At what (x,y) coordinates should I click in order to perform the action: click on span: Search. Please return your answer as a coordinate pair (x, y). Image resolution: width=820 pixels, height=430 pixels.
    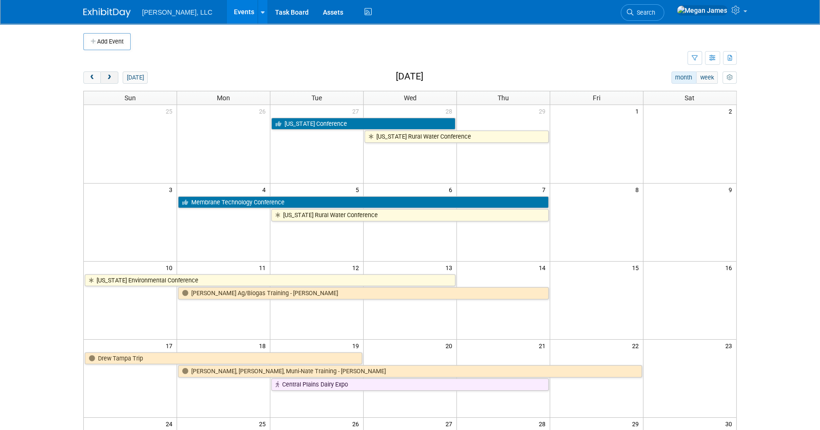
    Looking at the image, I should click on (644, 12).